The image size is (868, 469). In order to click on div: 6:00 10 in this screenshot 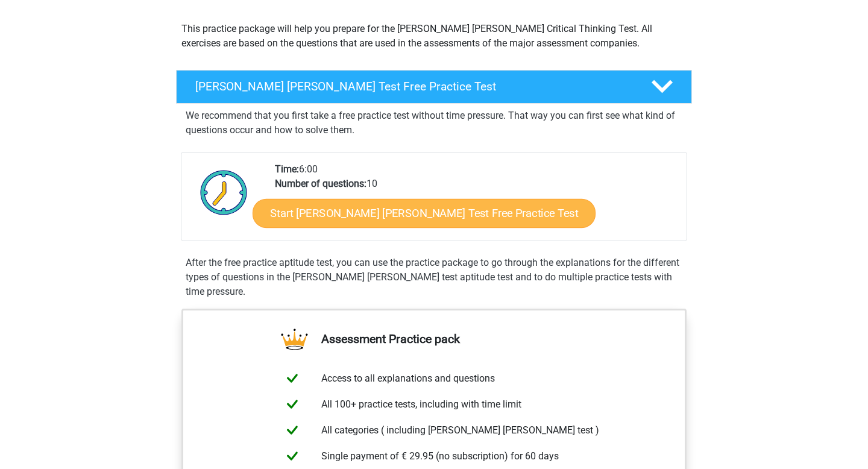, I will do `click(476, 201)`.